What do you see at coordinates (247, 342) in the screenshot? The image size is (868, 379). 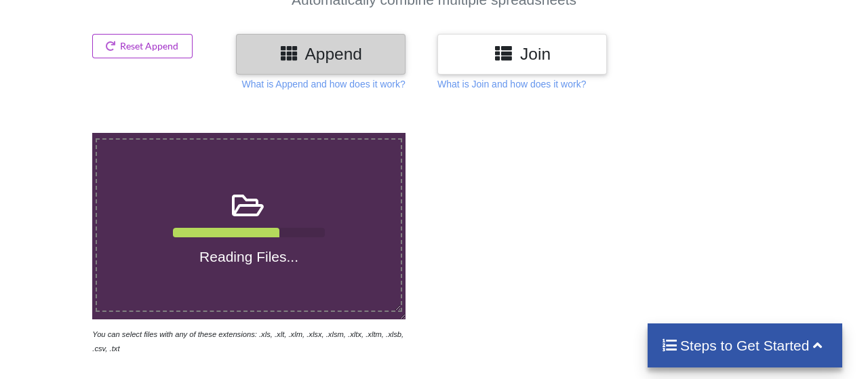 I see `i: You can select files with any of these extensions: .xls, .xlt, .xlm, .xlsx, .xlsm, .xltx, .xltm, ...` at bounding box center [247, 342].